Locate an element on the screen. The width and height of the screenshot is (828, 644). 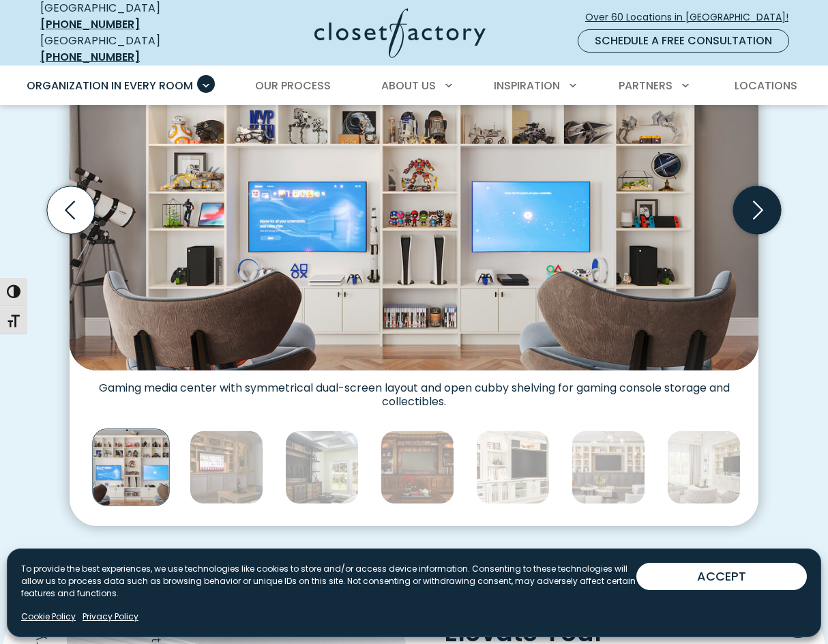
button: ACCEPT is located at coordinates (722, 576).